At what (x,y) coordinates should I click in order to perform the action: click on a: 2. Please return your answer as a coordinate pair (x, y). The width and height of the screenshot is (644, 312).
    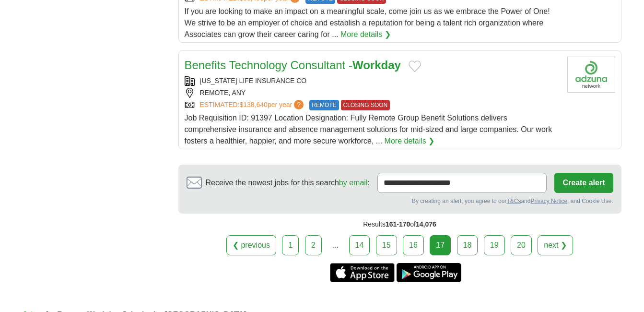
    Looking at the image, I should click on (313, 245).